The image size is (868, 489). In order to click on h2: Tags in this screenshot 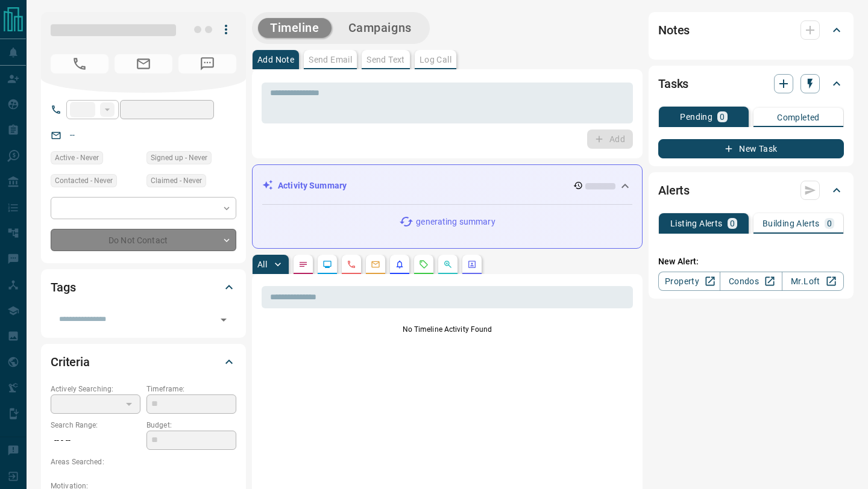, I will do `click(63, 287)`.